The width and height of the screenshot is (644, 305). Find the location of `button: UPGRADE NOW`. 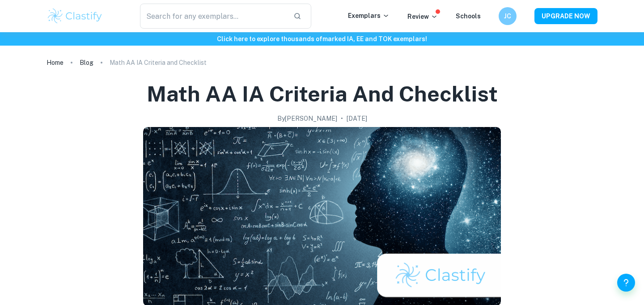

button: UPGRADE NOW is located at coordinates (566, 16).